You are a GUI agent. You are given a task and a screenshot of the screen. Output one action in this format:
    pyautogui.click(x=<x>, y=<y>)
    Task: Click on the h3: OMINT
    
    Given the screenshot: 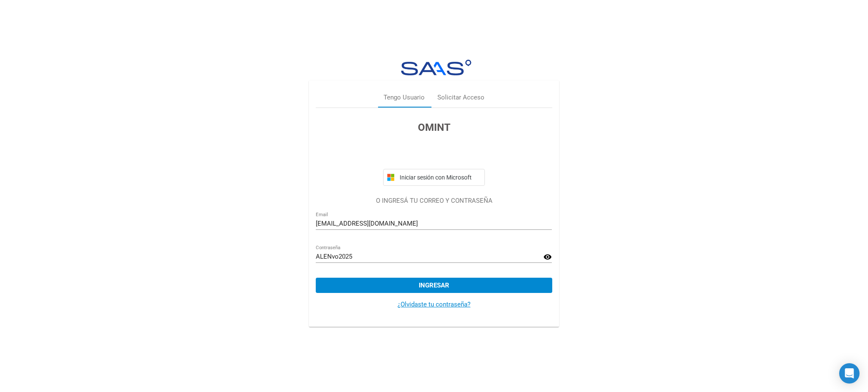 What is the action you would take?
    pyautogui.click(x=434, y=127)
    